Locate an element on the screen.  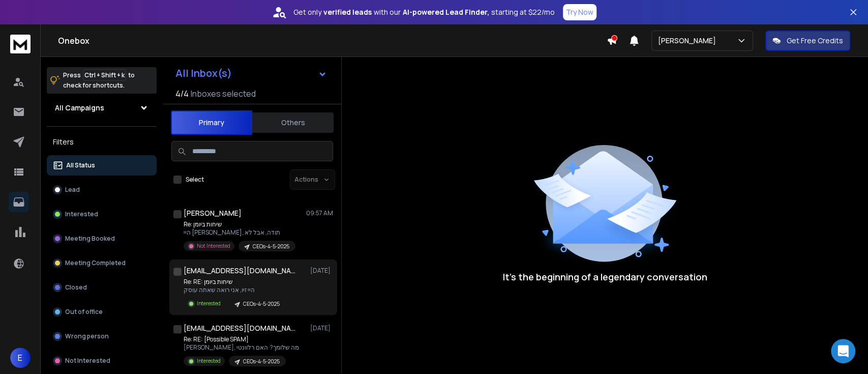
label: Select is located at coordinates (195, 180).